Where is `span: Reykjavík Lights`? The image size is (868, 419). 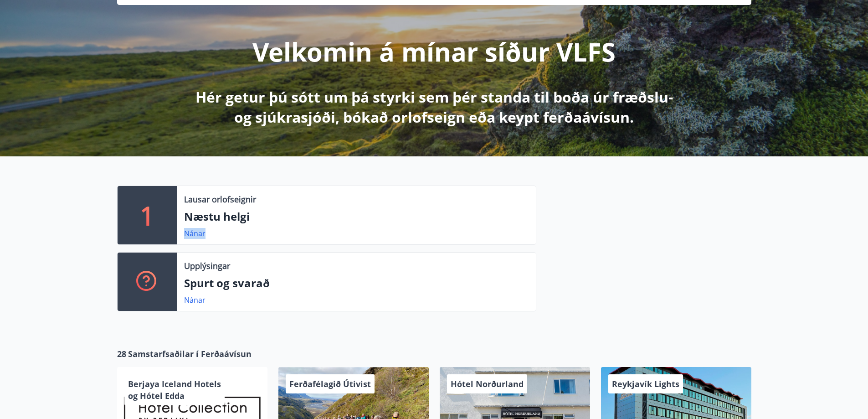
span: Reykjavík Lights is located at coordinates (646, 384).